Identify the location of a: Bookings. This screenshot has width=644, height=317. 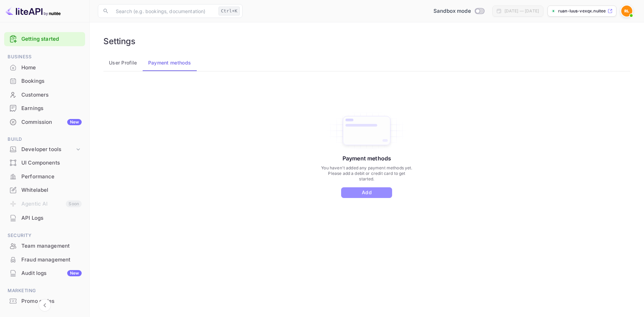
(44, 80).